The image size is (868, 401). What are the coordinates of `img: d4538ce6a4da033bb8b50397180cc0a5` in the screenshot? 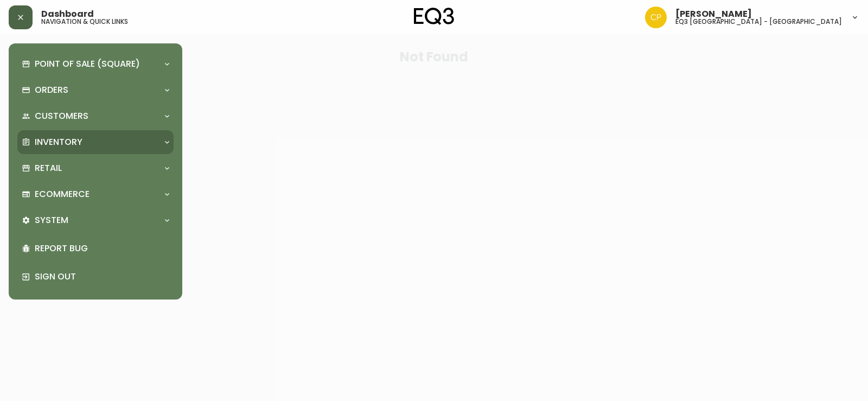 It's located at (656, 17).